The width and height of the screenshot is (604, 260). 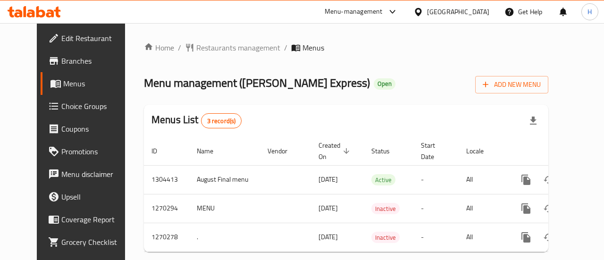 What do you see at coordinates (96, 174) in the screenshot?
I see `span: Menu disclaimer` at bounding box center [96, 174].